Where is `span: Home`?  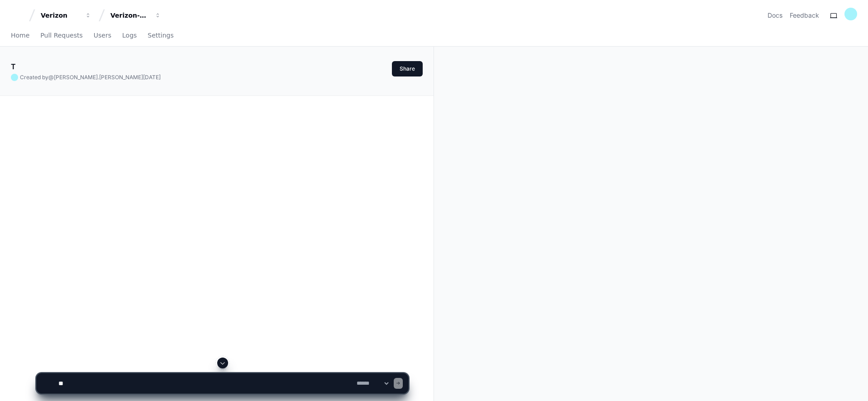 span: Home is located at coordinates (20, 35).